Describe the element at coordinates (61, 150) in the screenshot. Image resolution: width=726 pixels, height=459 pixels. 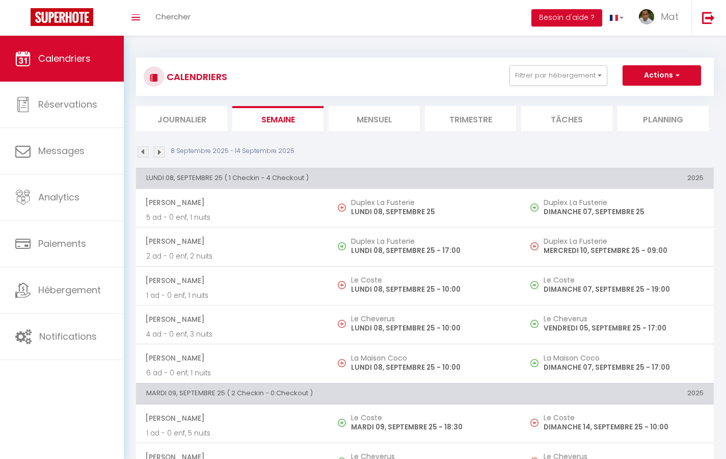
I see `span: Messages` at that location.